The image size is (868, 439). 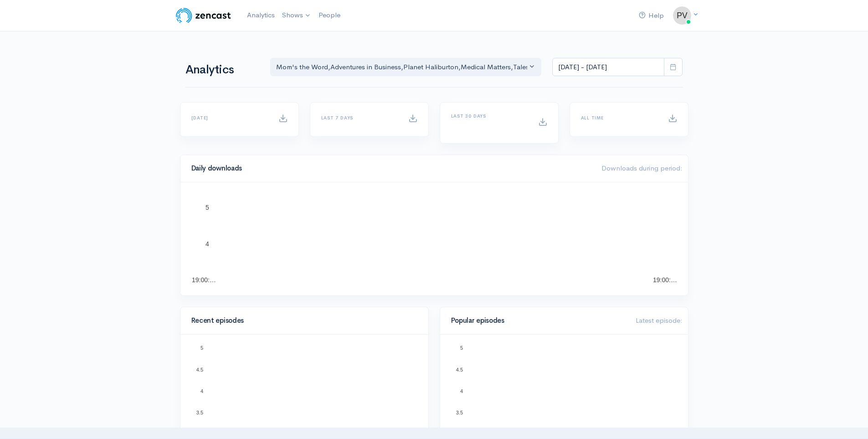 What do you see at coordinates (301, 320) in the screenshot?
I see `h4: Recent episodes` at bounding box center [301, 320].